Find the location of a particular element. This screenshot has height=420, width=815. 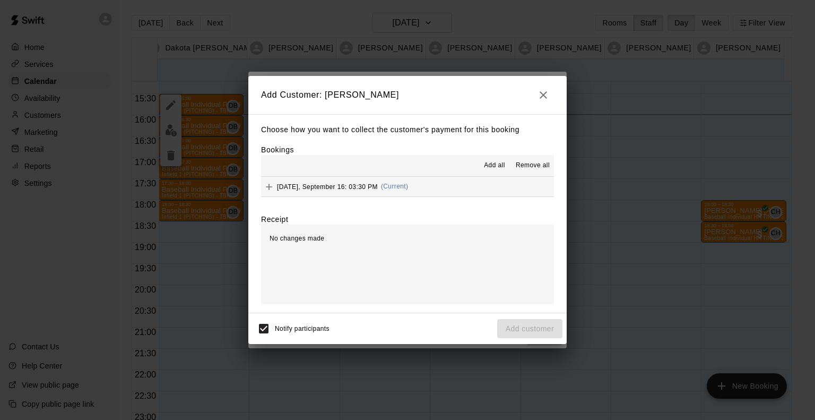

span: (Current) is located at coordinates (395, 186).